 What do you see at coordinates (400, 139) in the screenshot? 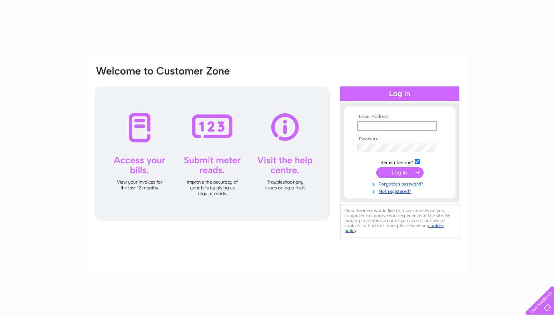
I see `th: Password:` at bounding box center [400, 139].